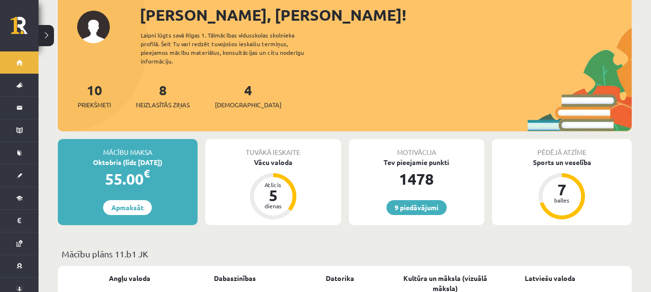  I want to click on a: 8Neizlasītās ziņas, so click(163, 95).